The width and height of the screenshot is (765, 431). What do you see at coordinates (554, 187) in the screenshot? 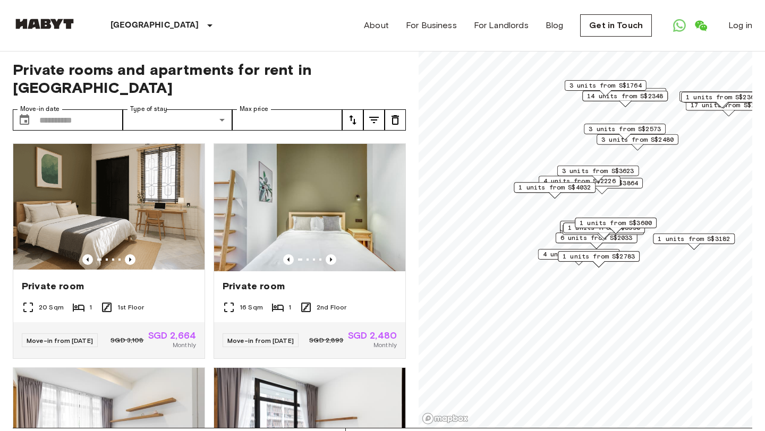
I see `span: 1 units from S$4032` at bounding box center [554, 187].